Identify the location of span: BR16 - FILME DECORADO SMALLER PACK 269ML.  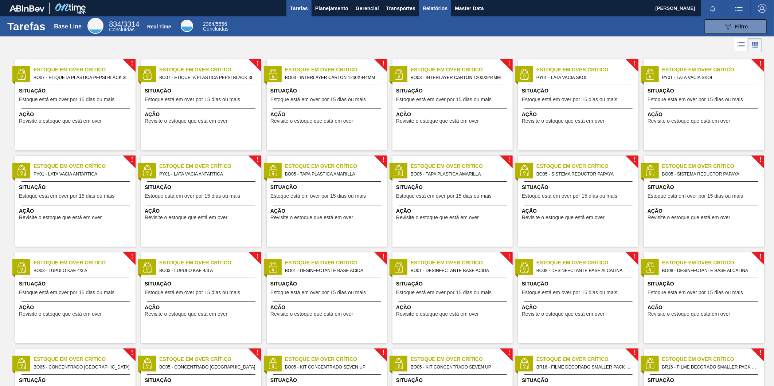
(710, 367).